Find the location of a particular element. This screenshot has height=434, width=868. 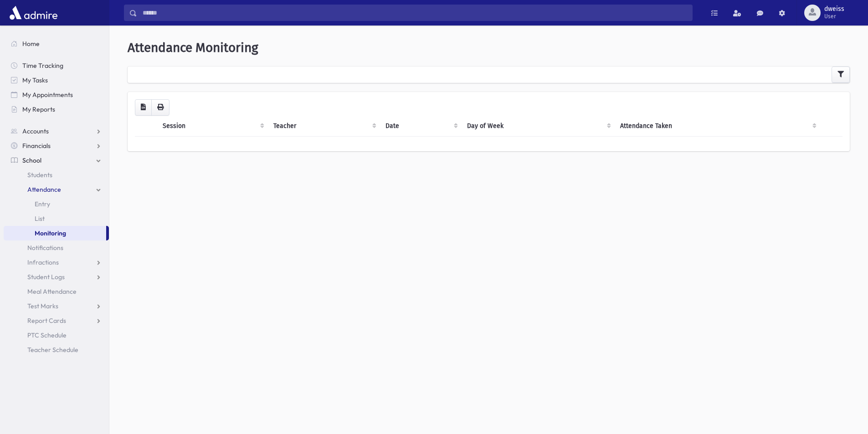

a: Notifications is located at coordinates (56, 248).